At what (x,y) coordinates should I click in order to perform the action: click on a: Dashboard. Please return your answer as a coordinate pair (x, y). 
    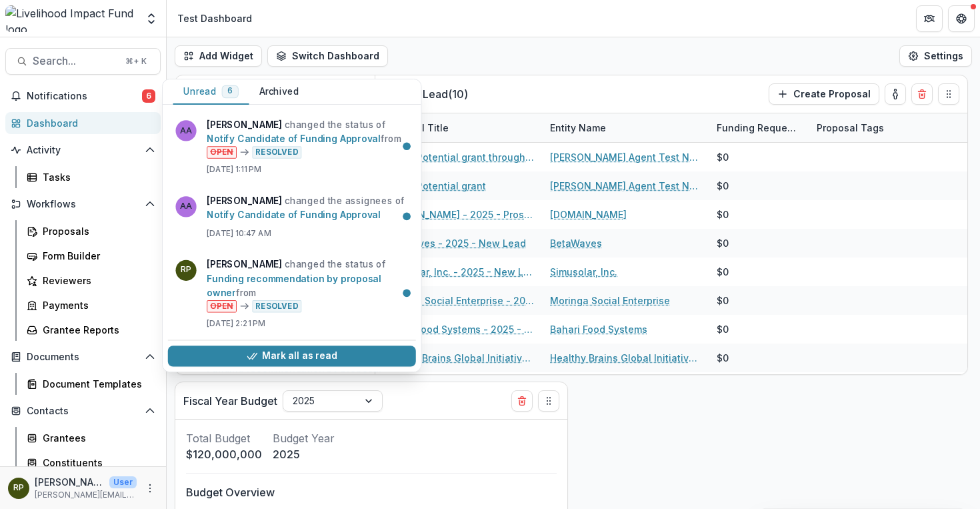
    Looking at the image, I should click on (83, 123).